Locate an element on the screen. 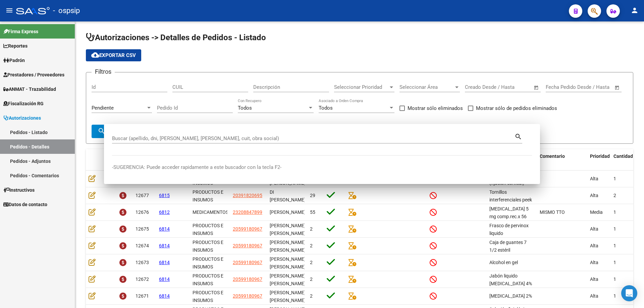 This screenshot has width=644, height=308. span: Mostrar sólo eliminados is located at coordinates (435, 108).